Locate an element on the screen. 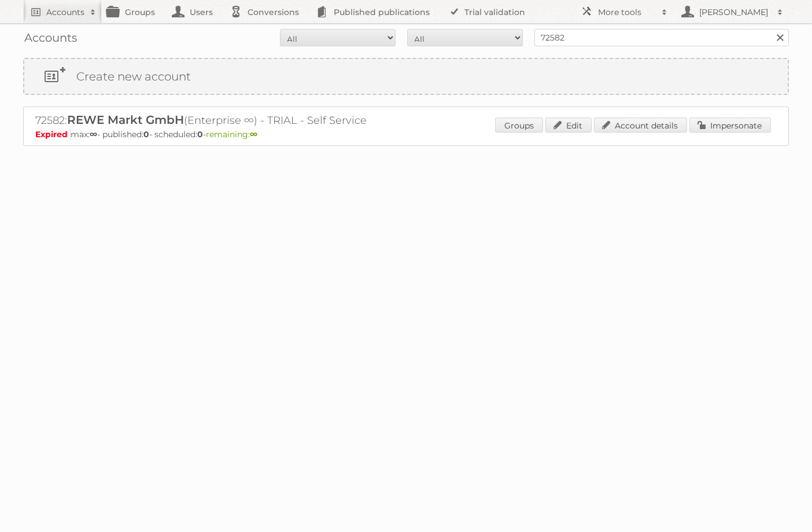 Image resolution: width=812 pixels, height=532 pixels. h2: 72582: (Enterprise ∞) - TRIAL - Self Service is located at coordinates (238, 120).